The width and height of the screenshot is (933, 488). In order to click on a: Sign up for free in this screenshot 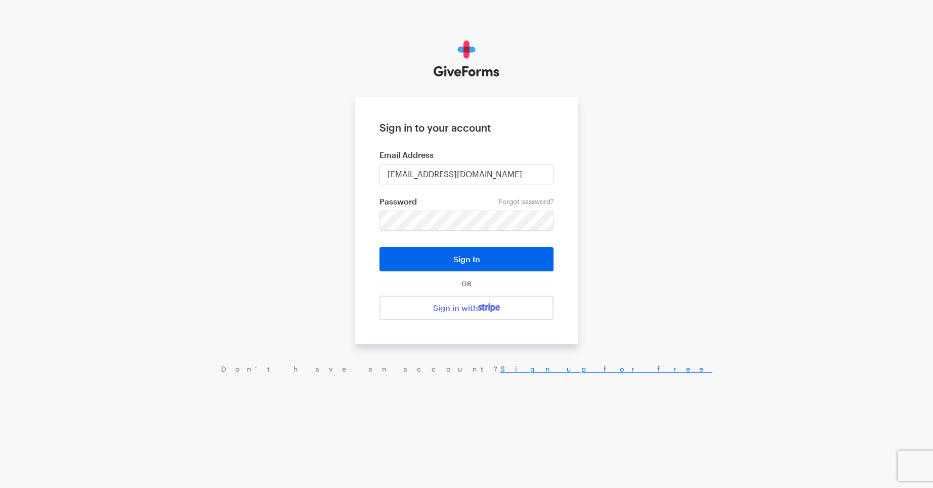, I will do `click(606, 368)`.